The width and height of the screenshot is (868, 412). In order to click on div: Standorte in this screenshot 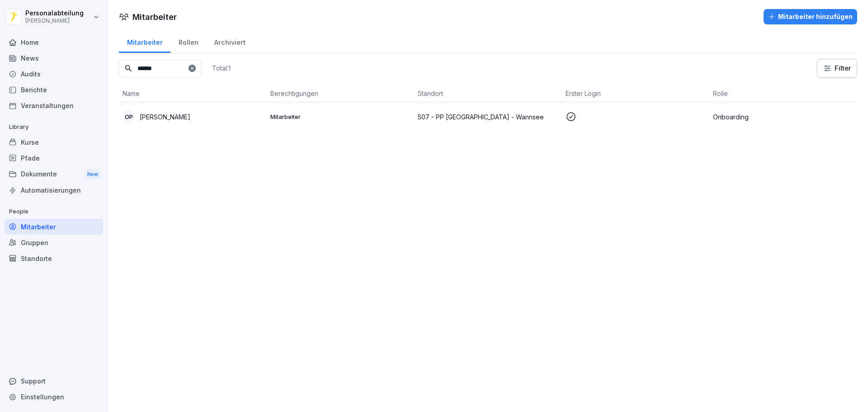, I will do `click(54, 258)`.